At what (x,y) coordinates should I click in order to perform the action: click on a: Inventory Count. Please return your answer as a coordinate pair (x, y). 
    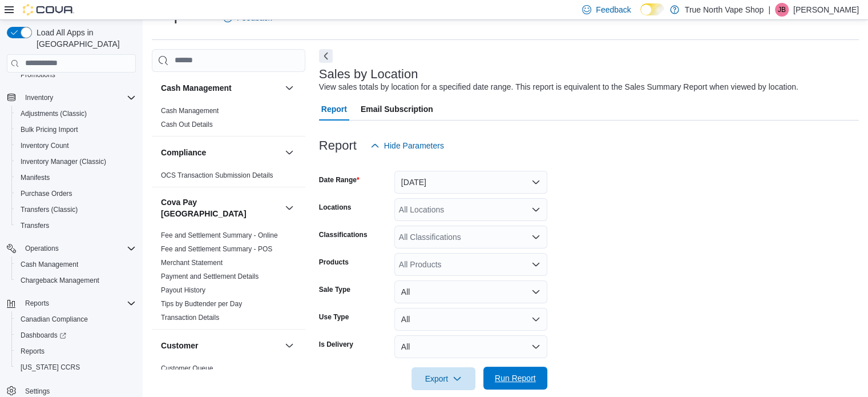
    Looking at the image, I should click on (45, 146).